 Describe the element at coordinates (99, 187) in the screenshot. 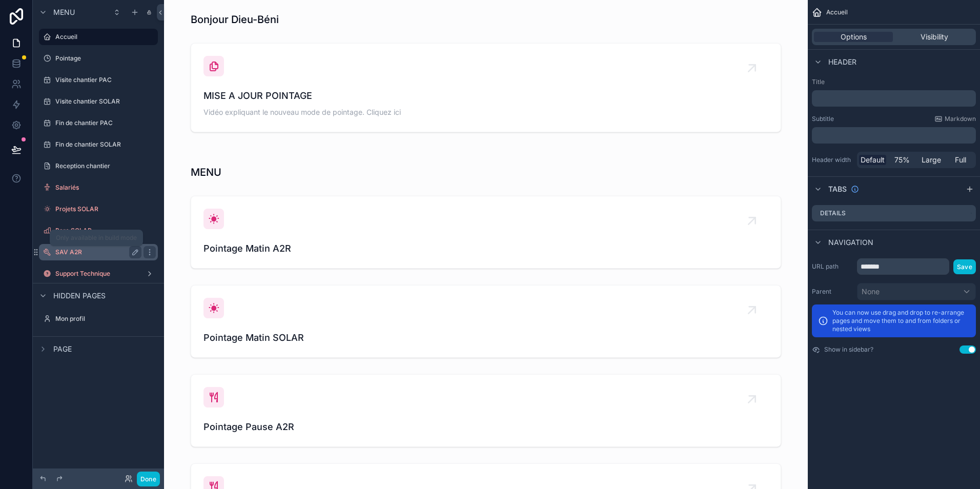

I see `a: Salariés` at that location.